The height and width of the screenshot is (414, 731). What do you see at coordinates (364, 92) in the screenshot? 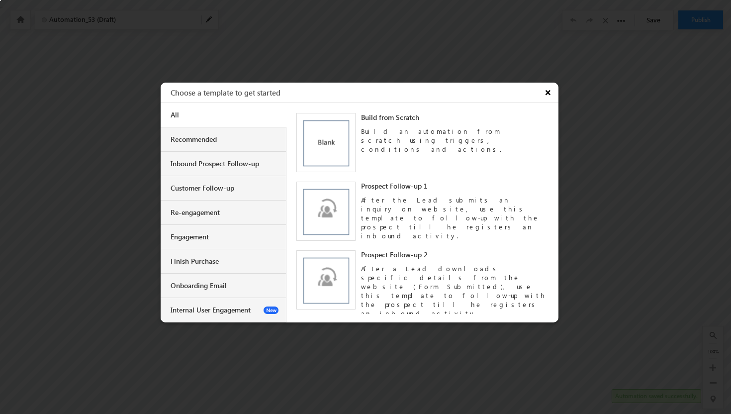
I see `h3: Choose a template to get started` at bounding box center [364, 92].